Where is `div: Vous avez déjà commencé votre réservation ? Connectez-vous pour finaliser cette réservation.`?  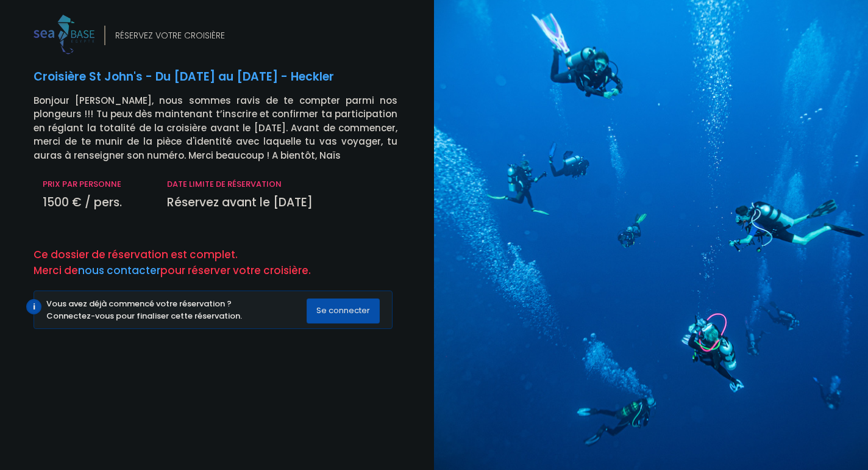
div: Vous avez déjà commencé votre réservation ? Connectez-vous pour finaliser cette réservation. is located at coordinates (177, 309).